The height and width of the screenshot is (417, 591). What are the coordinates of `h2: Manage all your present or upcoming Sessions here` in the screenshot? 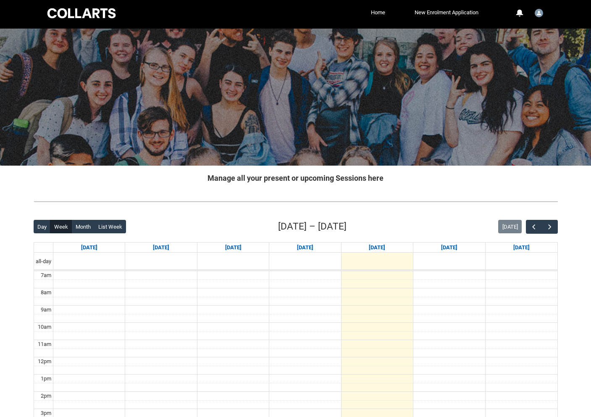 It's located at (296, 178).